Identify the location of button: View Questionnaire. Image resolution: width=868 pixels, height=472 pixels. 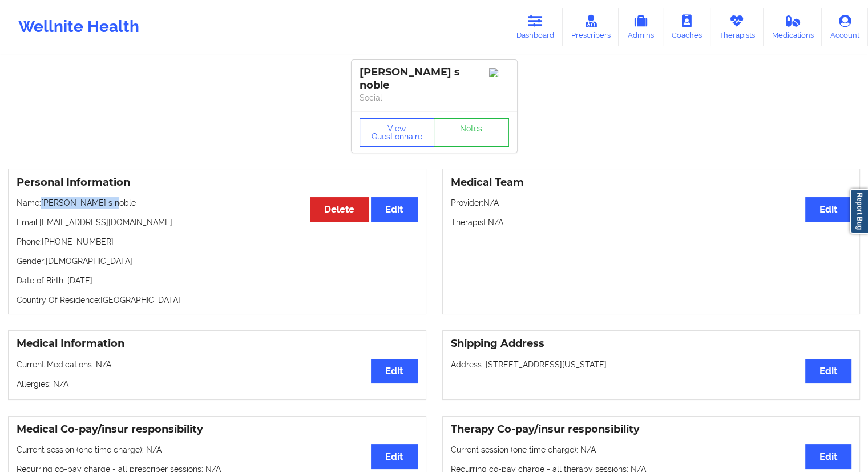
(397, 132).